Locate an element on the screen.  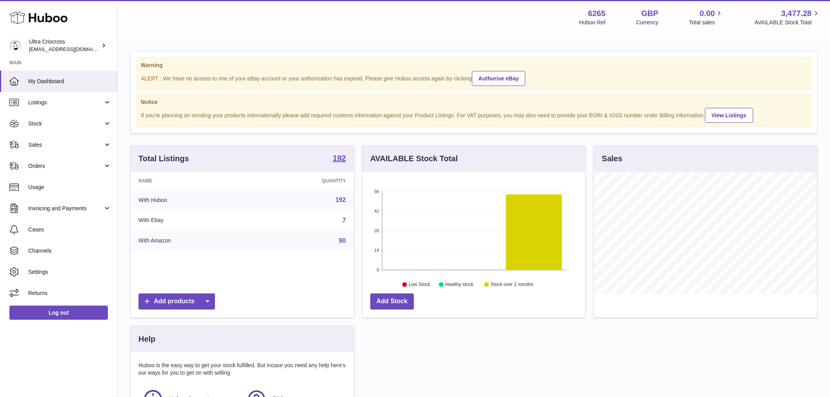
strong: Notice is located at coordinates (474, 102).